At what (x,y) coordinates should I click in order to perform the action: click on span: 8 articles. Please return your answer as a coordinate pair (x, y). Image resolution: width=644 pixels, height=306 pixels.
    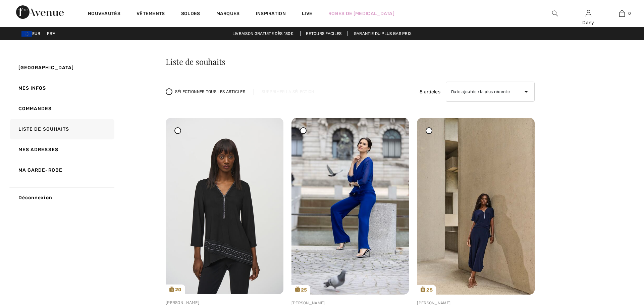
    Looking at the image, I should click on (430, 92).